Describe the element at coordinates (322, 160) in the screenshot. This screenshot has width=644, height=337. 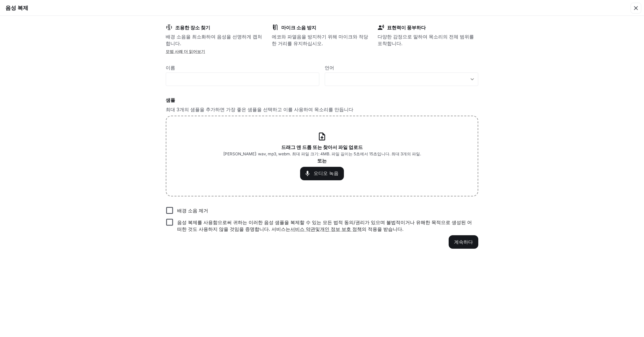
I see `b: 또는` at that location.